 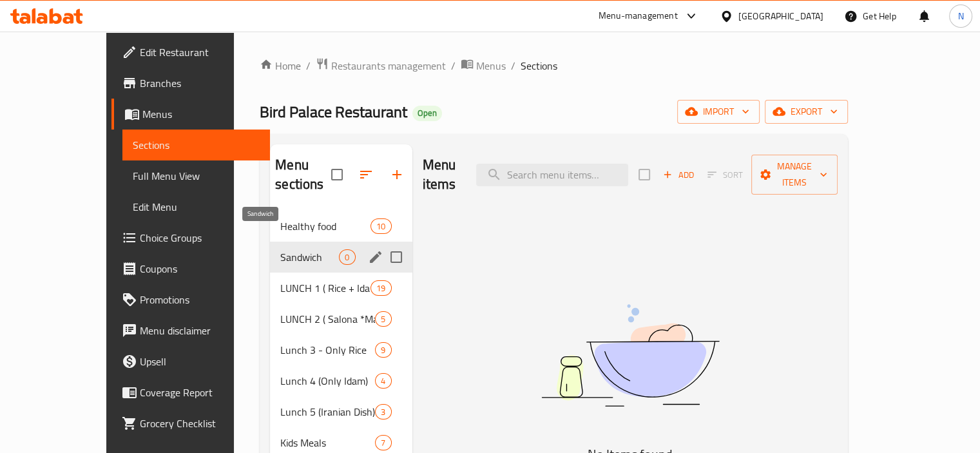 I want to click on button: Add, so click(x=678, y=174).